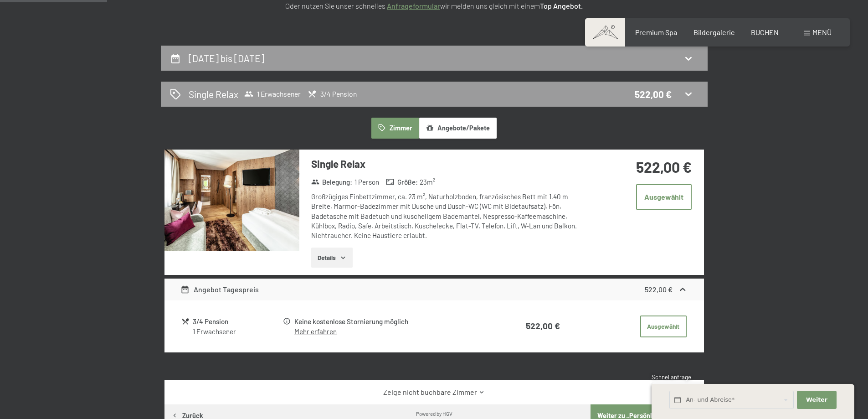  Describe the element at coordinates (427, 182) in the screenshot. I see `span: 23 m²` at that location.